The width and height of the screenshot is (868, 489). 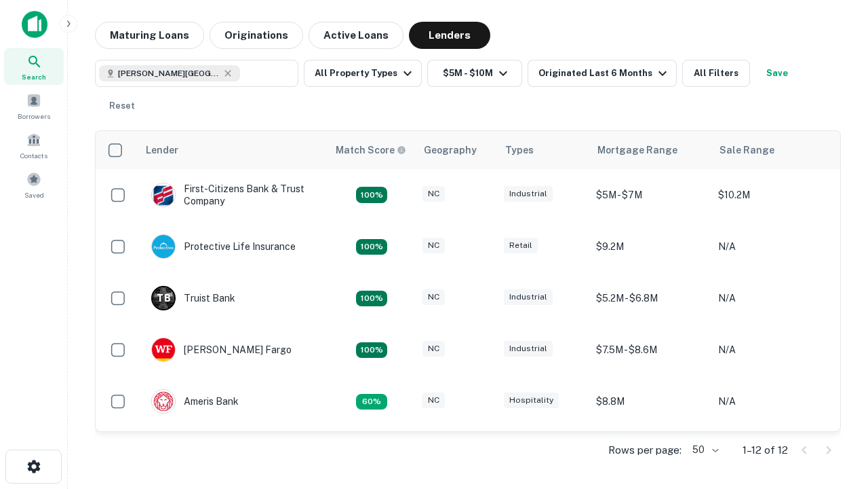 I want to click on div: Sale Range, so click(x=747, y=150).